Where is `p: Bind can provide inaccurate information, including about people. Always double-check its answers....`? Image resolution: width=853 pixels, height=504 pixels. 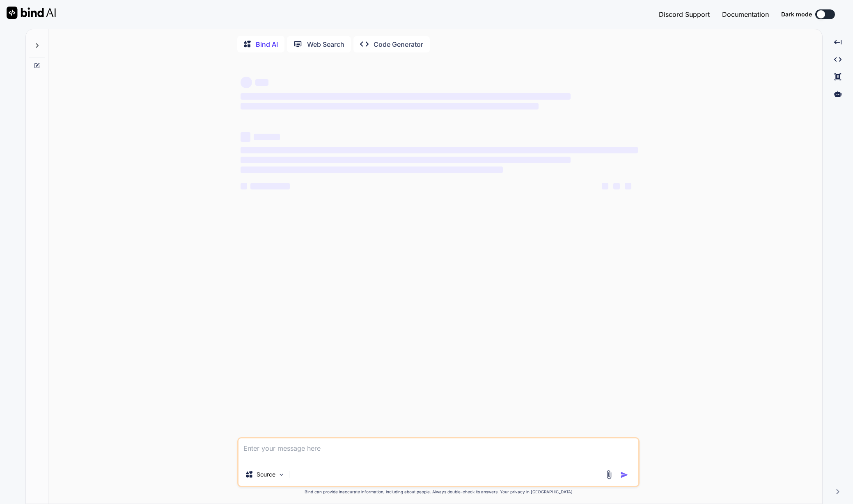 p: Bind can provide inaccurate information, including about people. Always double-check its answers.... is located at coordinates (438, 491).